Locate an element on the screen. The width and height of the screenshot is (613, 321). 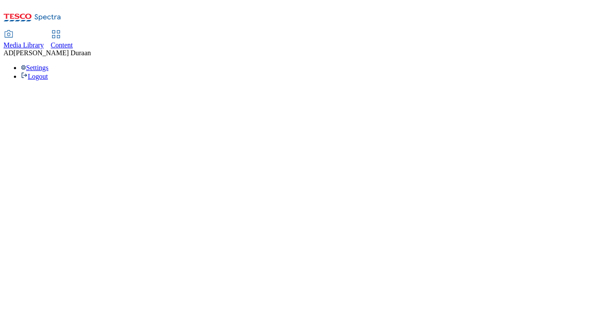
a: Media Library is located at coordinates (23, 40).